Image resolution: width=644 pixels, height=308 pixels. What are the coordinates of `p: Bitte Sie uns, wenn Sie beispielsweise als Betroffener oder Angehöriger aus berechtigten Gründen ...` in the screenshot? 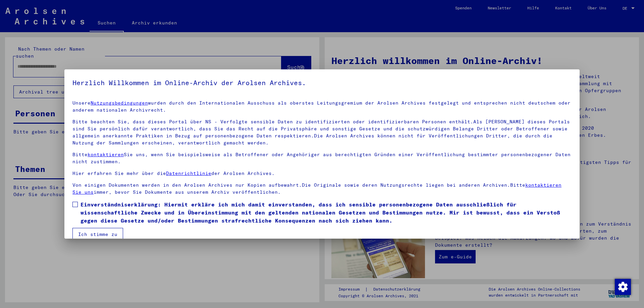 It's located at (322, 158).